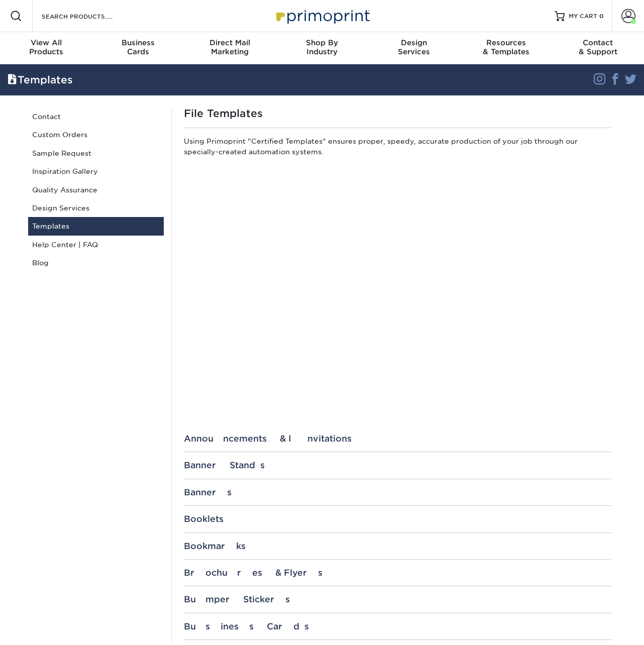 The height and width of the screenshot is (645, 644). Describe the element at coordinates (96, 208) in the screenshot. I see `a: Design Services` at that location.